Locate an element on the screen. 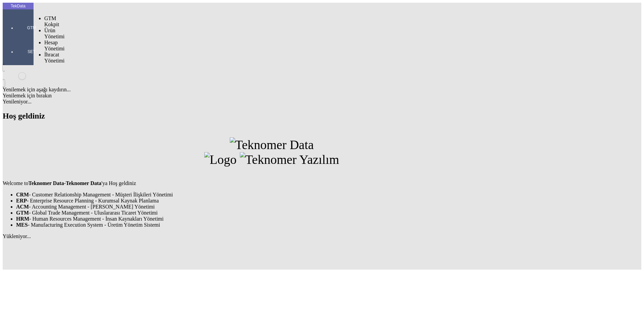 The height and width of the screenshot is (320, 644). strong: HRM is located at coordinates (23, 218).